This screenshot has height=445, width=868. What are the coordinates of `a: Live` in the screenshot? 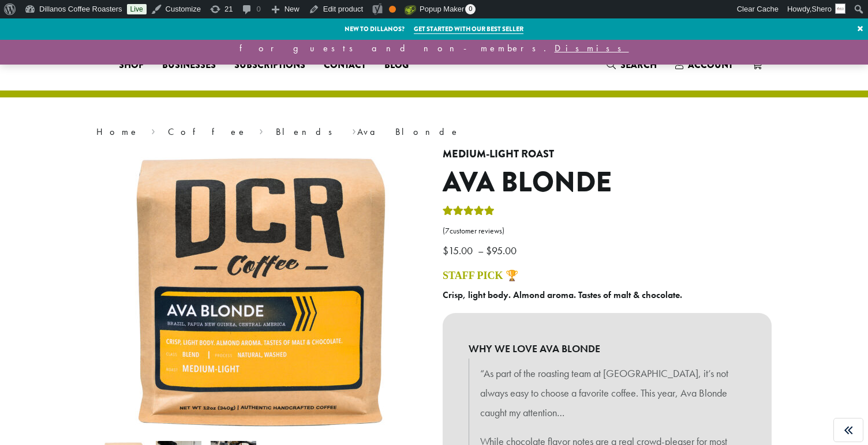 It's located at (137, 9).